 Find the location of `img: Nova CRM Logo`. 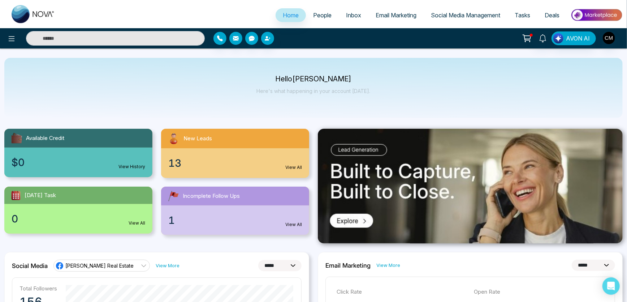

img: Nova CRM Logo is located at coordinates (33, 14).